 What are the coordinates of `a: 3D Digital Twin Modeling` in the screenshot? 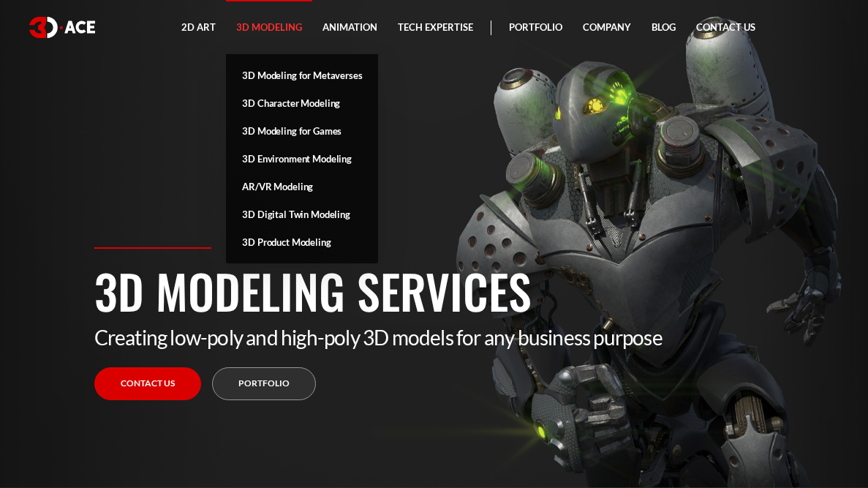 It's located at (302, 214).